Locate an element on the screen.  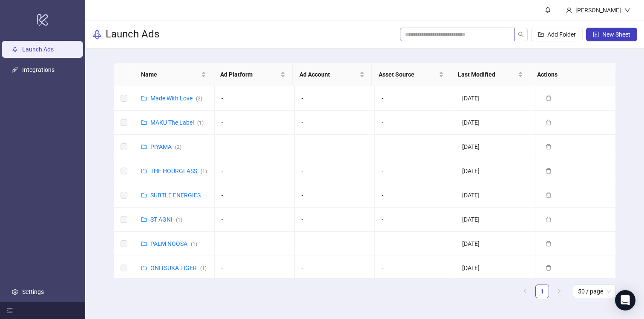
span: Name is located at coordinates (170, 75).